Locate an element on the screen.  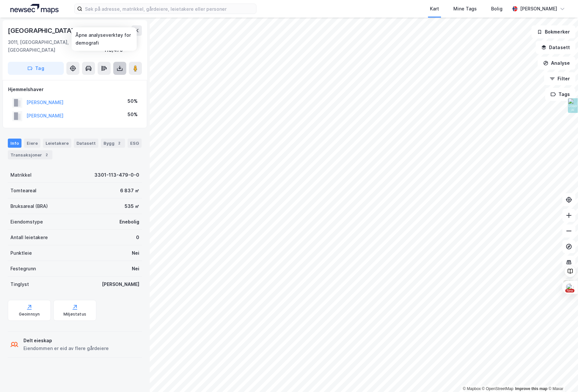
div: Bruksareal (BRA) is located at coordinates (29, 206).